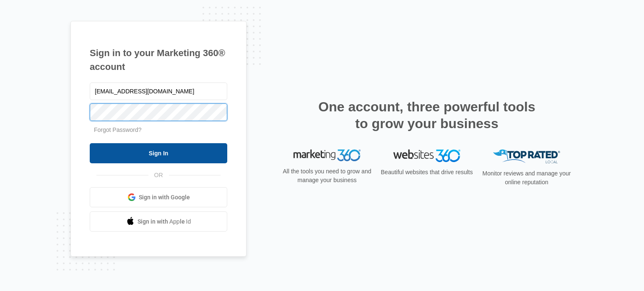  Describe the element at coordinates (159, 91) in the screenshot. I see `input: Email` at that location.